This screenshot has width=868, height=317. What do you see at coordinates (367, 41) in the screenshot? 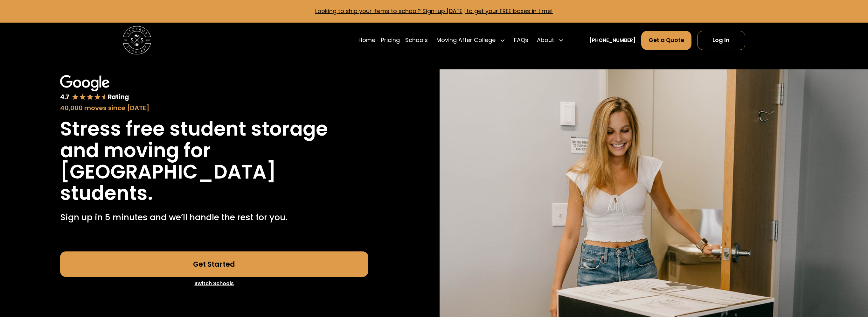
I see `a: Home` at bounding box center [367, 41].